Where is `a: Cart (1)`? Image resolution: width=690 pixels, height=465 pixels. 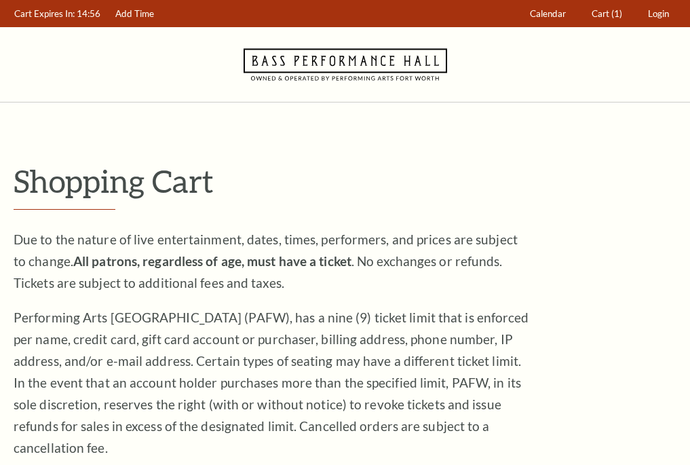 a: Cart (1) is located at coordinates (607, 14).